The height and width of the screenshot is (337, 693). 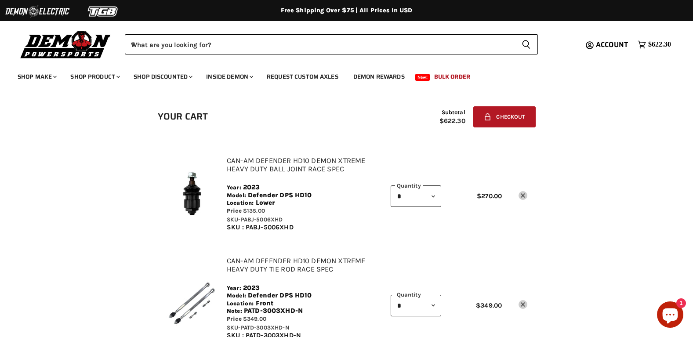 I want to click on span: Note:, so click(x=234, y=311).